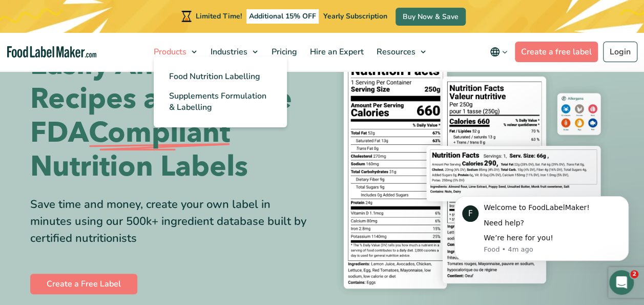 The image size is (644, 305). I want to click on a: Buy Now & Save, so click(430, 16).